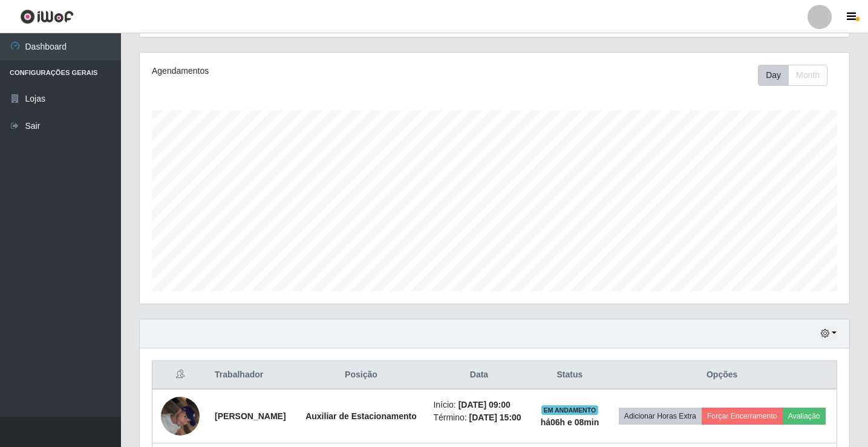 Image resolution: width=868 pixels, height=447 pixels. What do you see at coordinates (479, 417) in the screenshot?
I see `li: Término:` at bounding box center [479, 417].